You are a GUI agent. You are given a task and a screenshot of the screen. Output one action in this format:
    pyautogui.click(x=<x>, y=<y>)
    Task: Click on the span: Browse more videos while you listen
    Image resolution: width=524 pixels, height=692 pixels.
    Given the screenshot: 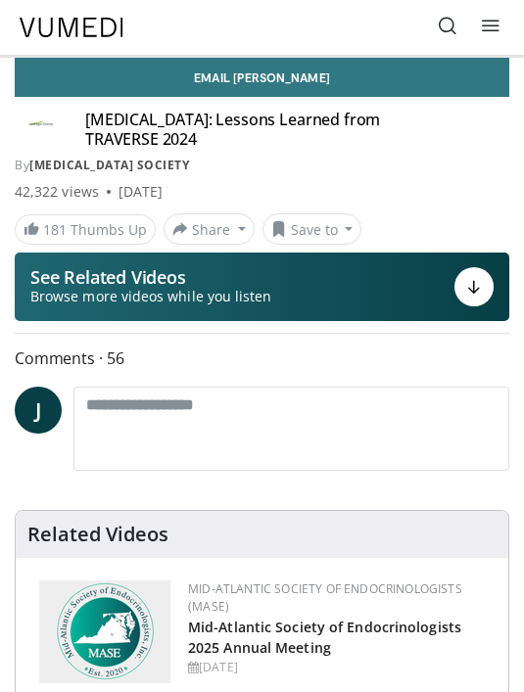 What is the action you would take?
    pyautogui.click(x=151, y=297)
    